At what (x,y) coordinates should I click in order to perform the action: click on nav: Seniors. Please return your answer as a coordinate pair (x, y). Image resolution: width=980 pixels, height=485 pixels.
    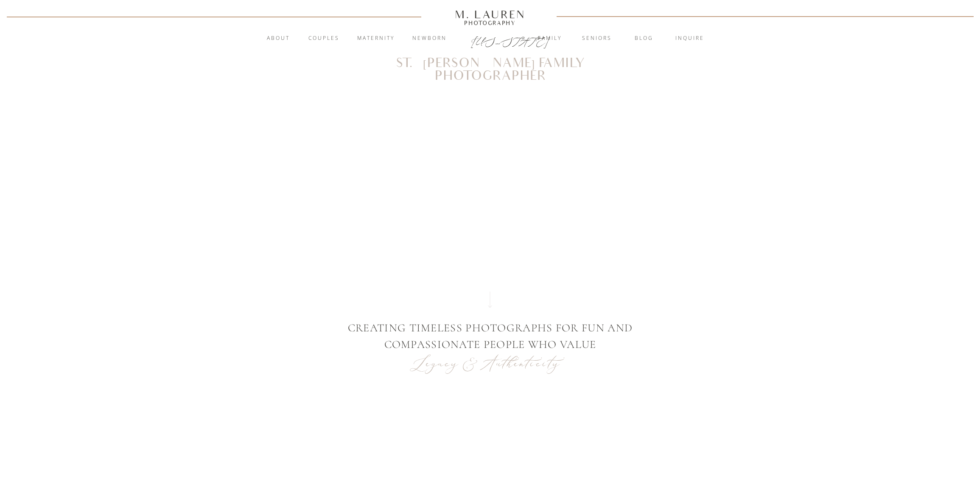
    Looking at the image, I should click on (596, 38).